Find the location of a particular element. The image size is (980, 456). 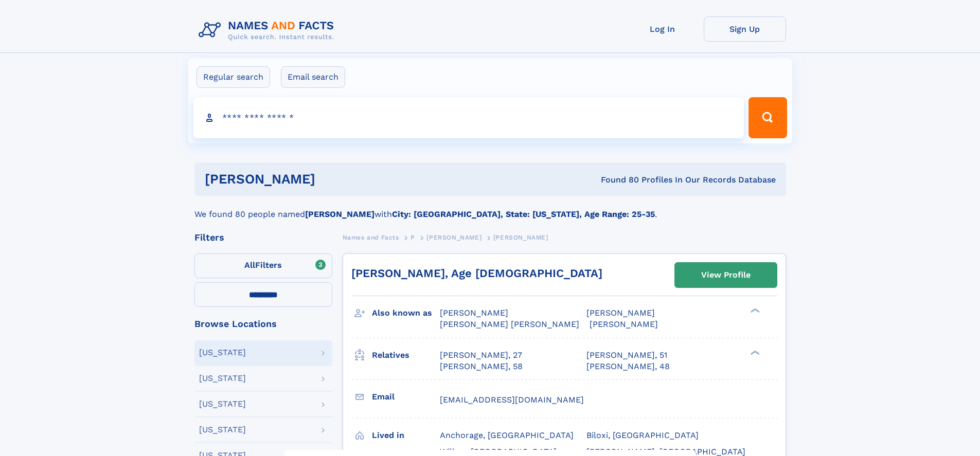

div: We found 80 people named with . is located at coordinates (490, 208).